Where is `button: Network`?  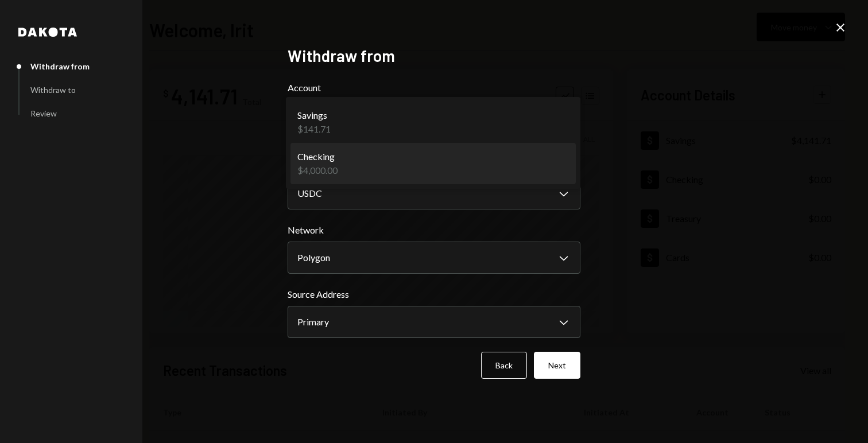 button: Network is located at coordinates (434, 258).